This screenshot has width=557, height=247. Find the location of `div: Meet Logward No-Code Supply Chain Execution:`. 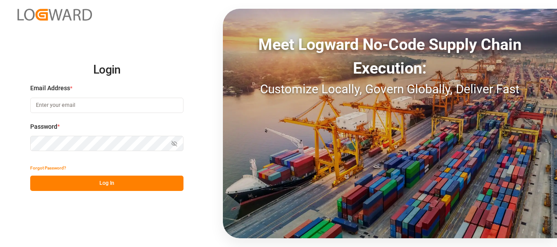

div: Meet Logward No-Code Supply Chain Execution: is located at coordinates (389, 56).